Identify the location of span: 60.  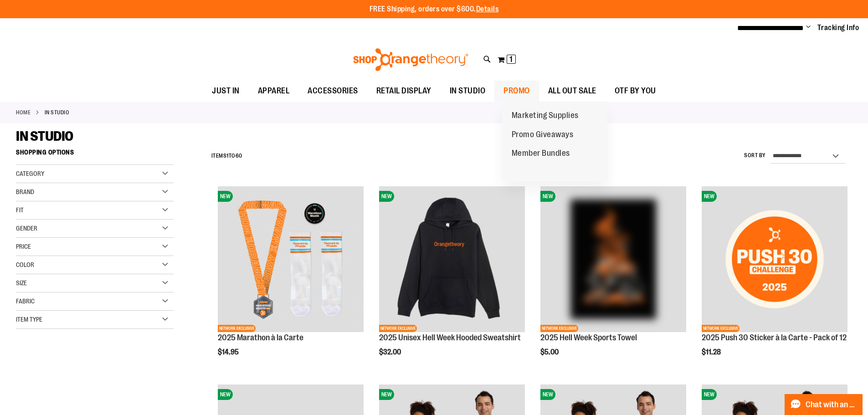
(239, 156).